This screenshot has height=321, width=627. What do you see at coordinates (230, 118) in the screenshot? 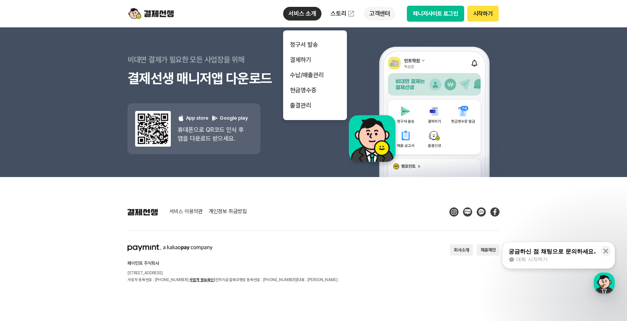
I see `p: Google play` at bounding box center [230, 118].